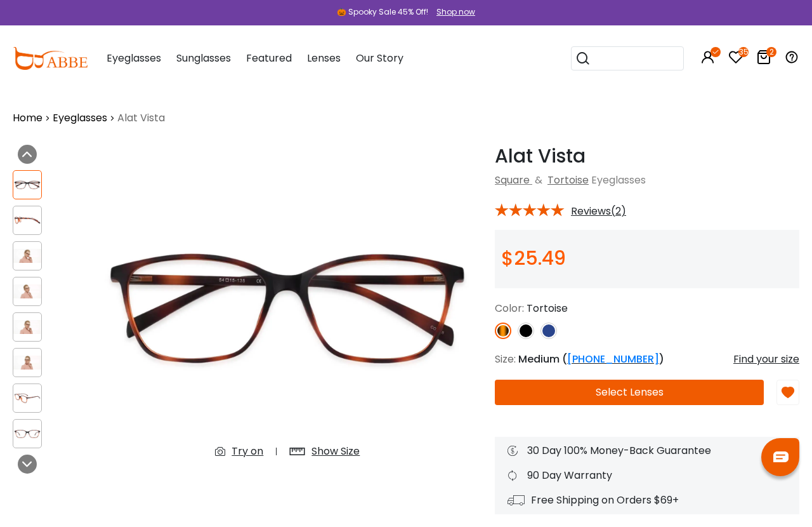 This screenshot has width=812, height=527. I want to click on span: $25.49, so click(533, 257).